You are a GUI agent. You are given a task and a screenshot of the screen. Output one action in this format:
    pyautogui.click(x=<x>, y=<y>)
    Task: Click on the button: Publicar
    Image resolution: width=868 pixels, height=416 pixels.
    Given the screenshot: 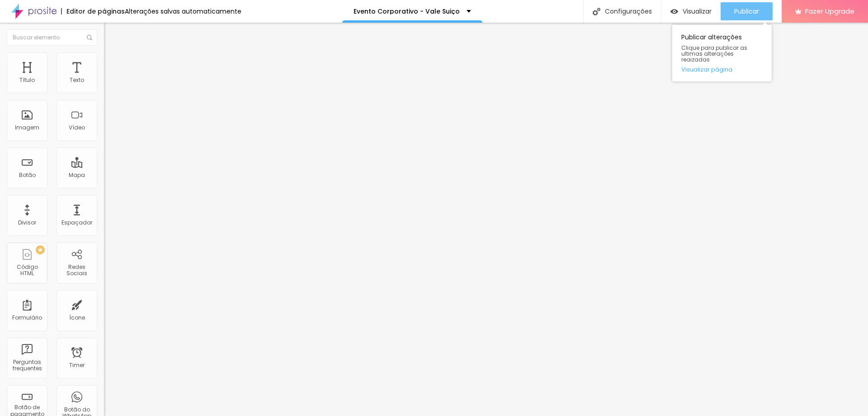 What is the action you would take?
    pyautogui.click(x=746, y=11)
    